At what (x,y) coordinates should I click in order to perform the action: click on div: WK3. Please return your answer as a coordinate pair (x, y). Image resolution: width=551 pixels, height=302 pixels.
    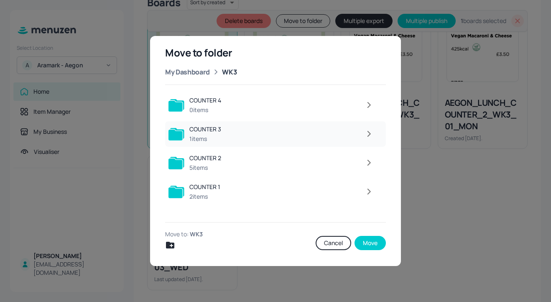
    Looking at the image, I should click on (229, 72).